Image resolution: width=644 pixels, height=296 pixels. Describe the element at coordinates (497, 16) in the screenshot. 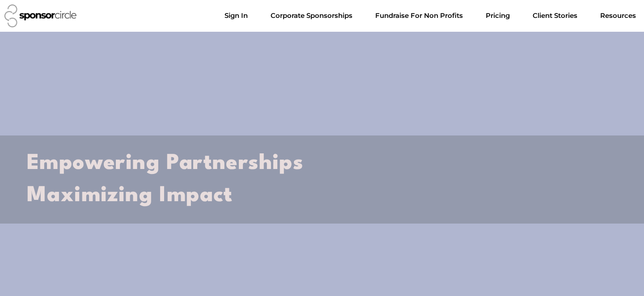

I see `a: Pricing` at that location.